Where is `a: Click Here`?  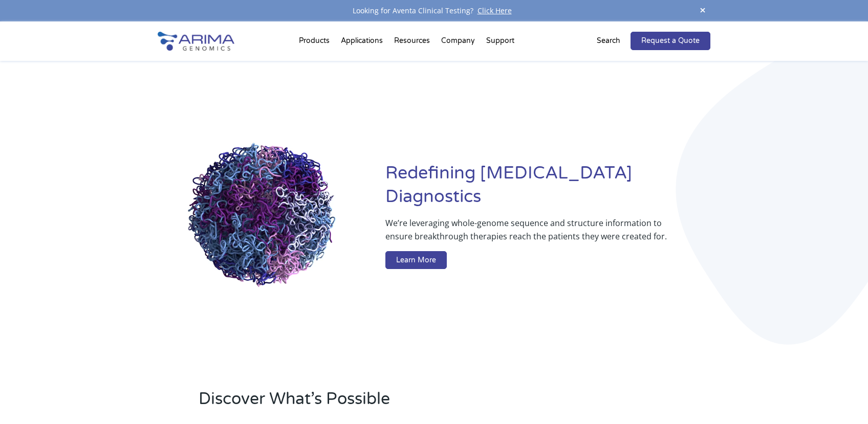 a: Click Here is located at coordinates (494, 10).